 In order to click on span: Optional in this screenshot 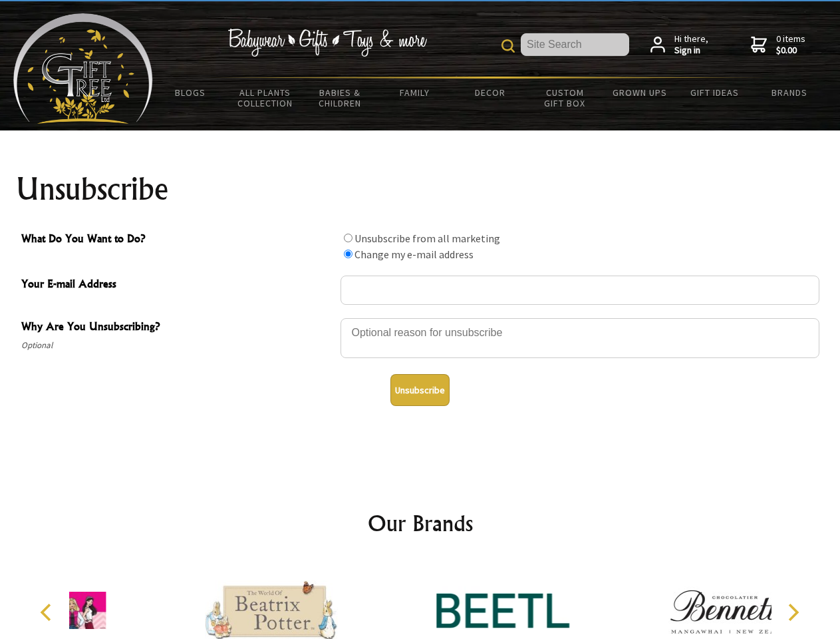, I will do `click(178, 345)`.